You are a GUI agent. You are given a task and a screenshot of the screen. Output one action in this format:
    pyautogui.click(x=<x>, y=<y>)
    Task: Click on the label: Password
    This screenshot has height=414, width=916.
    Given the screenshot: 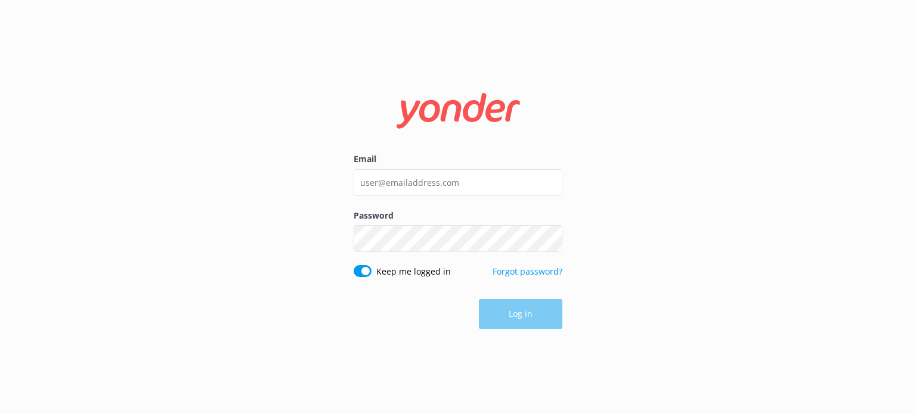 What is the action you would take?
    pyautogui.click(x=458, y=216)
    